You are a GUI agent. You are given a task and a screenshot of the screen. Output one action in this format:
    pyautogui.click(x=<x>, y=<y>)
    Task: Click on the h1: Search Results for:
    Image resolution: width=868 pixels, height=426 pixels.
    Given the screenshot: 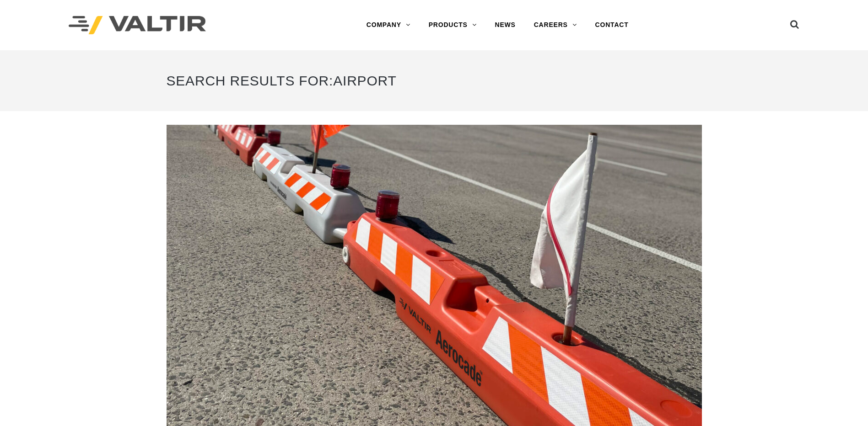 What is the action you would take?
    pyautogui.click(x=434, y=81)
    